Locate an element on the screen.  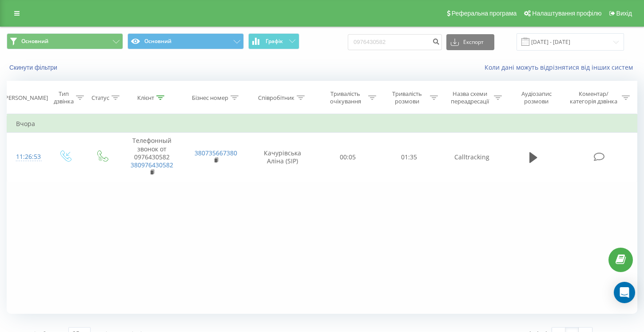
a: 380735667380 is located at coordinates (216, 152).